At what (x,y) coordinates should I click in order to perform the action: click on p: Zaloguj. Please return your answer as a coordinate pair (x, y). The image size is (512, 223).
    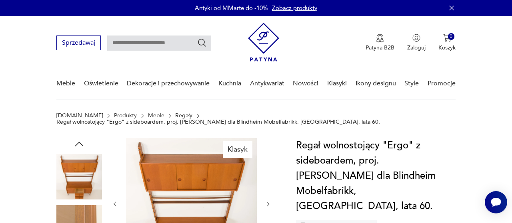
    Looking at the image, I should click on (416, 48).